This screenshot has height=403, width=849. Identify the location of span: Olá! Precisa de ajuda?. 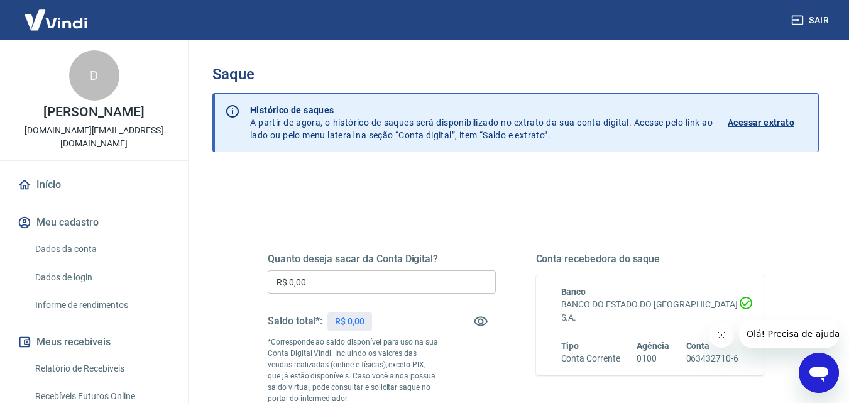
(57, 14).